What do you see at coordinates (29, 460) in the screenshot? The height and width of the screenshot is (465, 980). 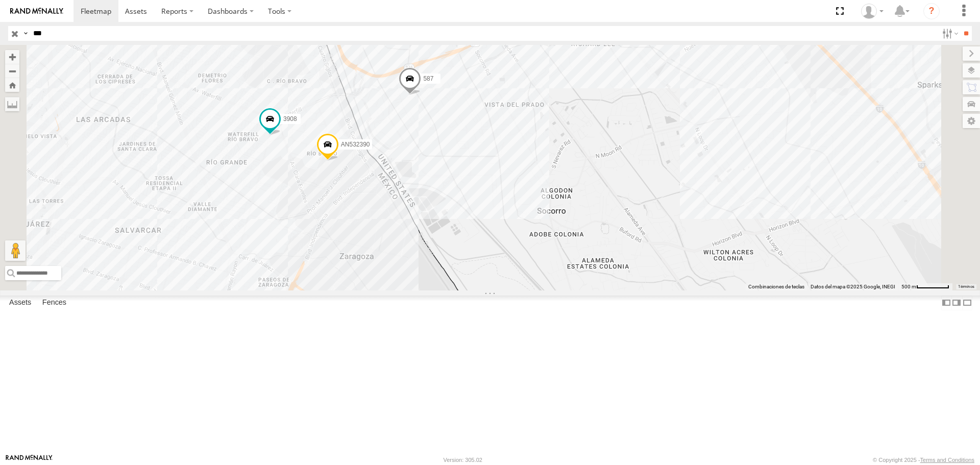 I see `a: Visit our Website` at bounding box center [29, 460].